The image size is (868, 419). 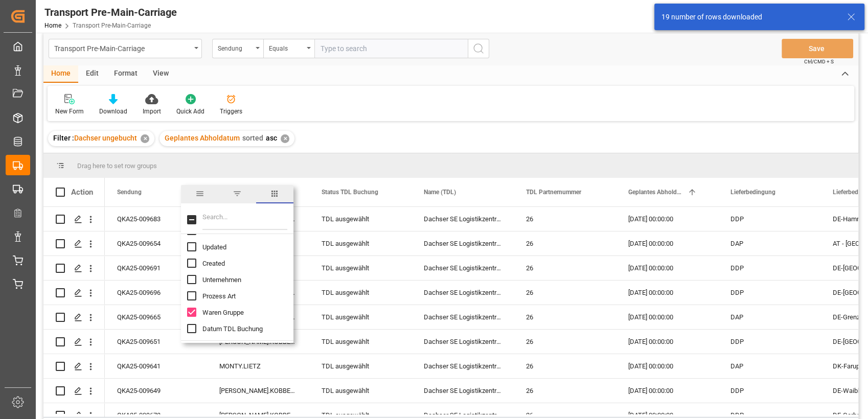 What do you see at coordinates (272, 138) in the screenshot?
I see `span: asc` at bounding box center [272, 138].